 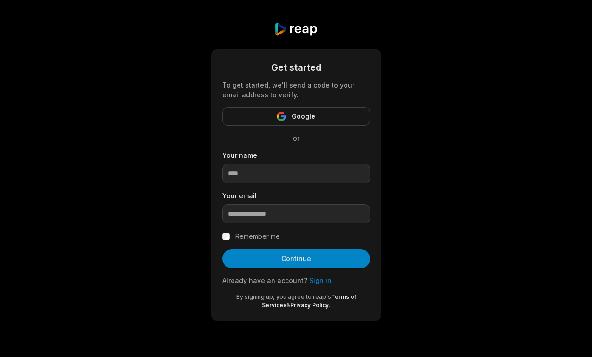 What do you see at coordinates (296, 259) in the screenshot?
I see `button: Continue` at bounding box center [296, 259].